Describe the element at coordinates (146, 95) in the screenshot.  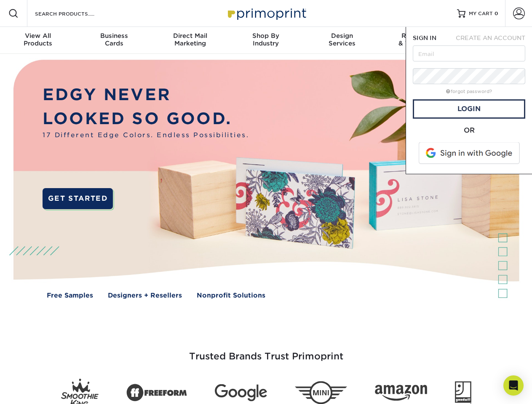
I see `p: EDGY NEVER` at that location.